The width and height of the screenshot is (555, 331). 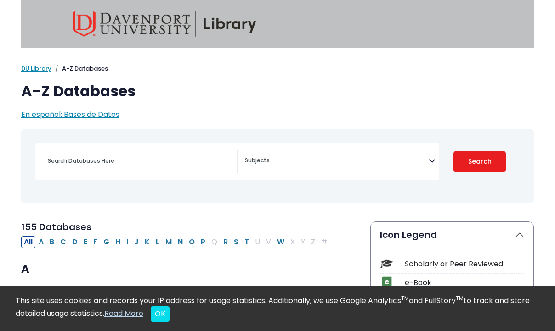 I want to click on button: Filter Results I, so click(x=127, y=242).